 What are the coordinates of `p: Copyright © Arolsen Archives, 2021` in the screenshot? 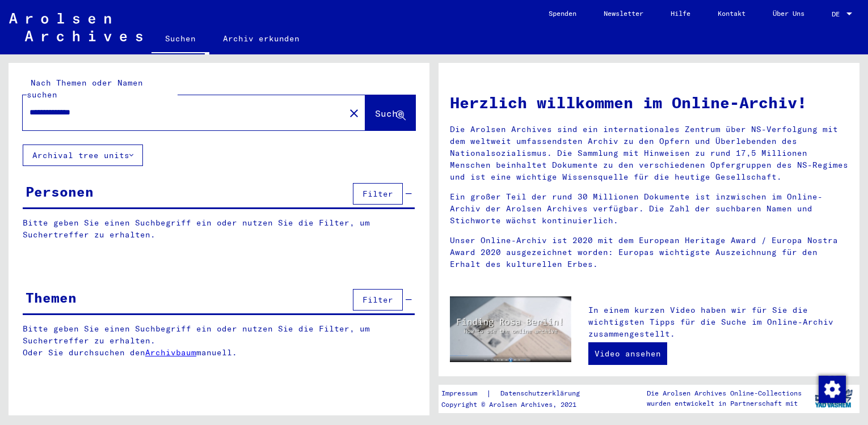 It's located at (517, 405).